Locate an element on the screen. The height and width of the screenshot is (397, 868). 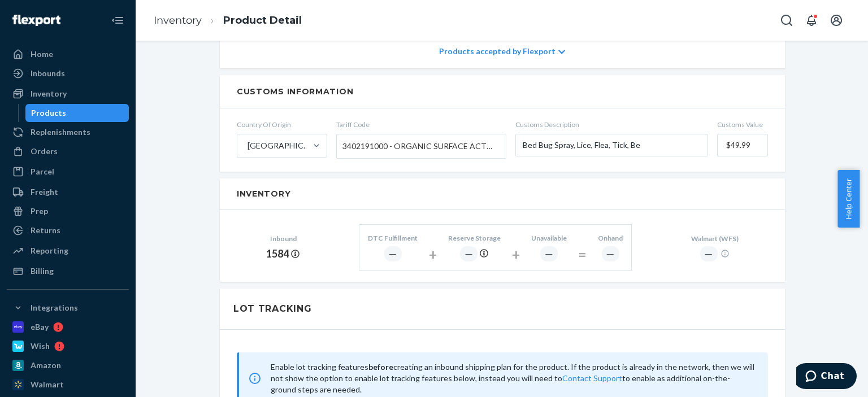
a: Orders is located at coordinates (68, 151).